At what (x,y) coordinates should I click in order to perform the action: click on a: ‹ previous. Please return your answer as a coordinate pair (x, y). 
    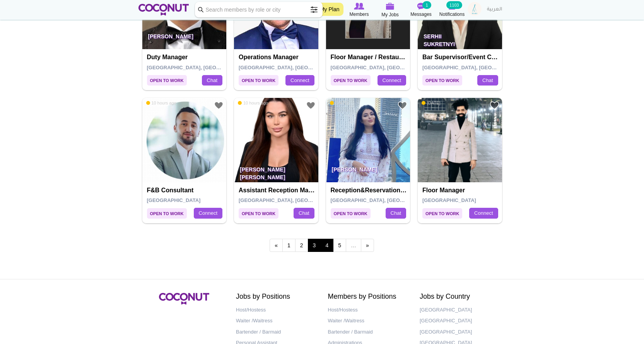
    Looking at the image, I should click on (276, 245).